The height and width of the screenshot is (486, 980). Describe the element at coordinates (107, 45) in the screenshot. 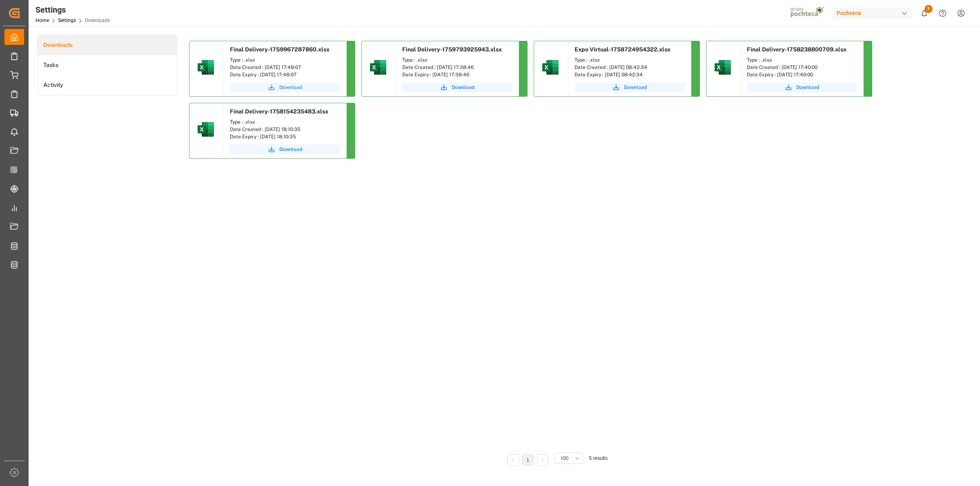

I see `a: Downloads` at that location.